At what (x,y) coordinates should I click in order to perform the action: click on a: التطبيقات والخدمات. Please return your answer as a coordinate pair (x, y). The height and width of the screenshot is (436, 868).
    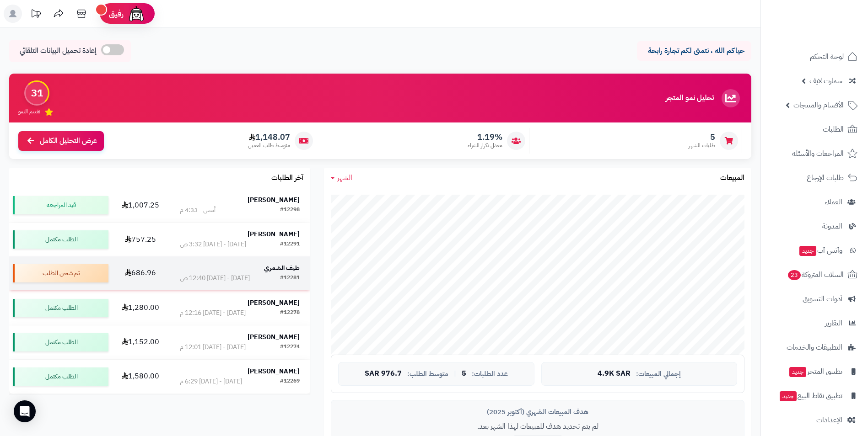
    Looking at the image, I should click on (814, 348).